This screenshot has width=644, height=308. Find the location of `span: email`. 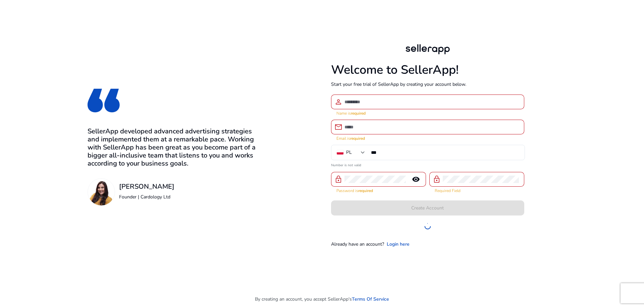

span: email is located at coordinates (339, 127).